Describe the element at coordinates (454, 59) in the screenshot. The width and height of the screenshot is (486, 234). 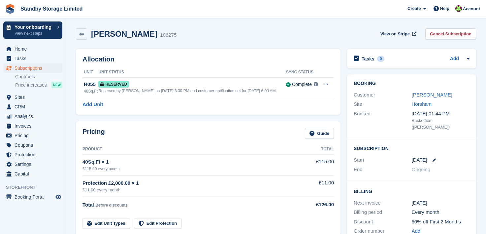
I see `a: Add` at that location.